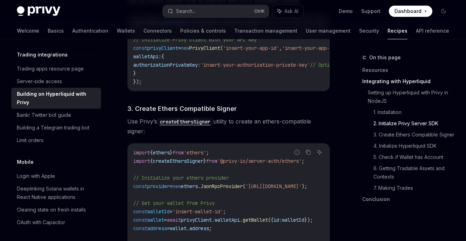 This screenshot has height=241, width=466. What do you see at coordinates (346, 11) in the screenshot?
I see `a: Demo` at bounding box center [346, 11].